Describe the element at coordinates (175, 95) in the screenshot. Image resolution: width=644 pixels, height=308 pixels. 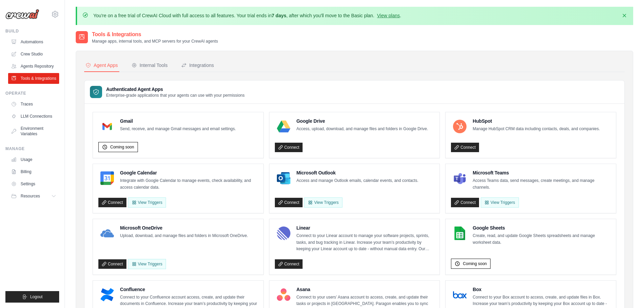
I see `p: Enterprise-grade applications that your agents can use with your permissions` at that location.